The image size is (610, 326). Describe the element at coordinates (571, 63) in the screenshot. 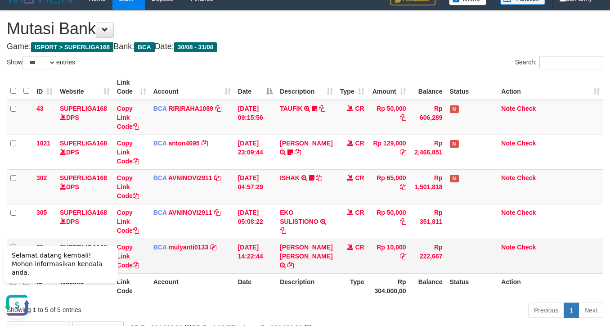

I see `input: Search:` at that location.